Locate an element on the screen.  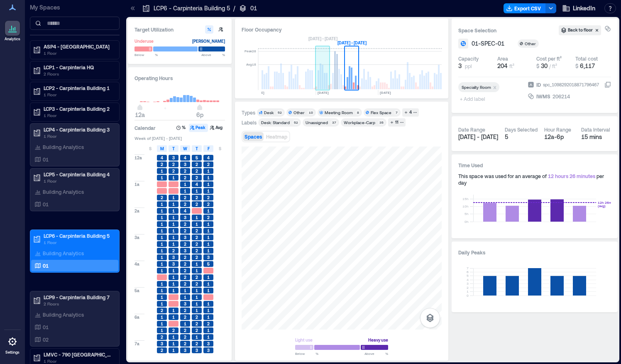
h3: Daily Peaks is located at coordinates (535, 252).